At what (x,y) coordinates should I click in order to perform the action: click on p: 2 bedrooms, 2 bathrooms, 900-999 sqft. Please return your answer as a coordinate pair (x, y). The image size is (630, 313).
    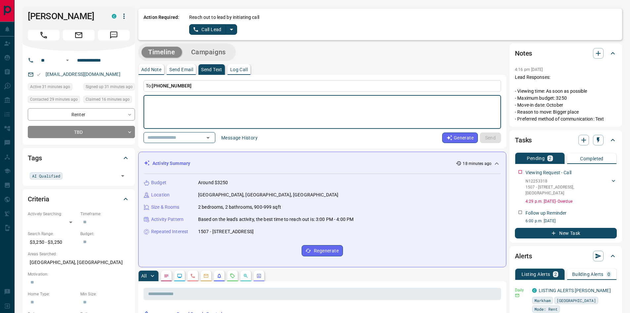
    Looking at the image, I should click on (240, 207).